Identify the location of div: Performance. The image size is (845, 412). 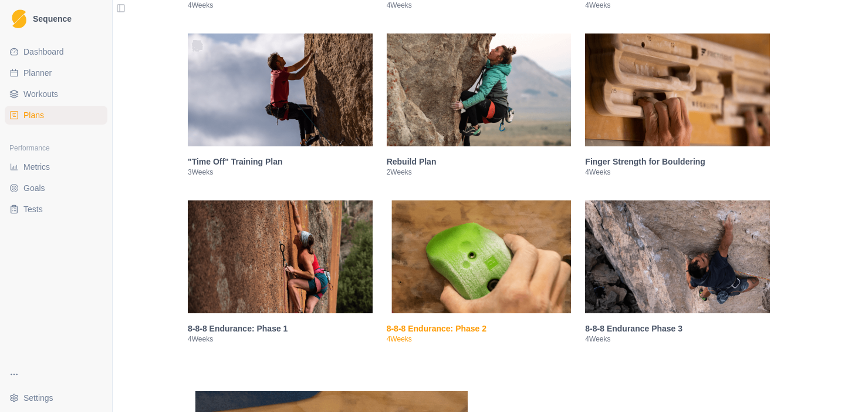
(56, 148).